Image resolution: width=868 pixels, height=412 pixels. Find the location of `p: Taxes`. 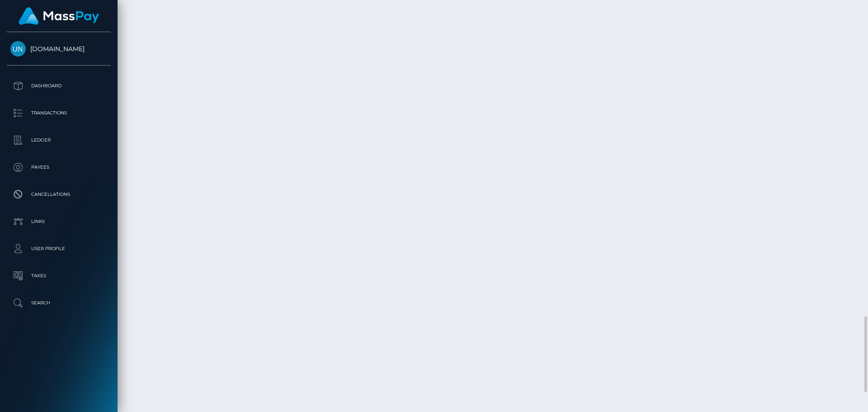

p: Taxes is located at coordinates (59, 276).